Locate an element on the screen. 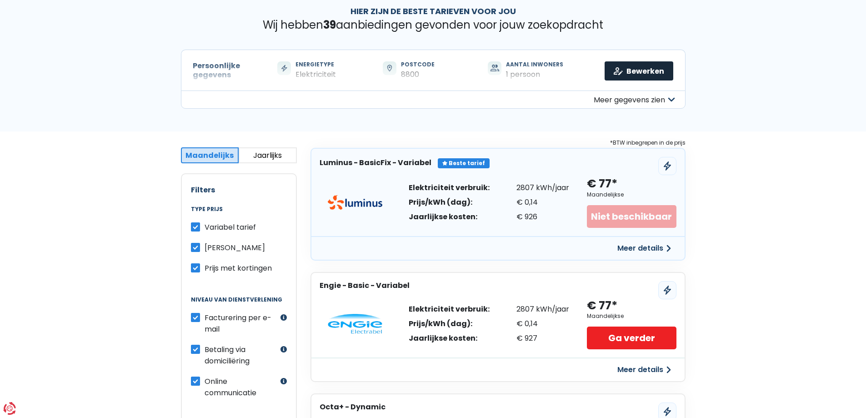 This screenshot has width=866, height=418. label: Online communicatie is located at coordinates (241, 387).